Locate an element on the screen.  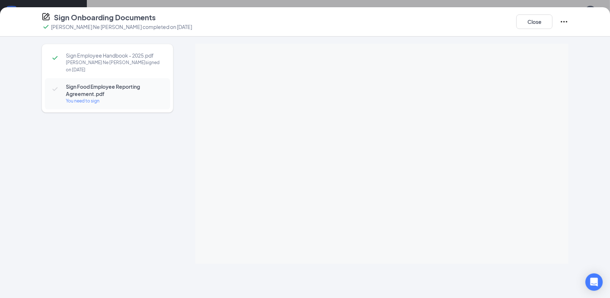
svg: CompanyDocumentIcon is located at coordinates (46, 17).